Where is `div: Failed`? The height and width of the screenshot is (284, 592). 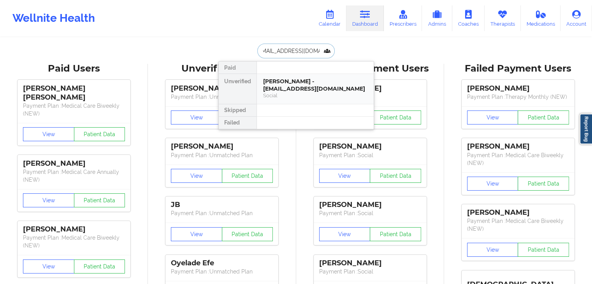
div: Failed is located at coordinates (238, 123).